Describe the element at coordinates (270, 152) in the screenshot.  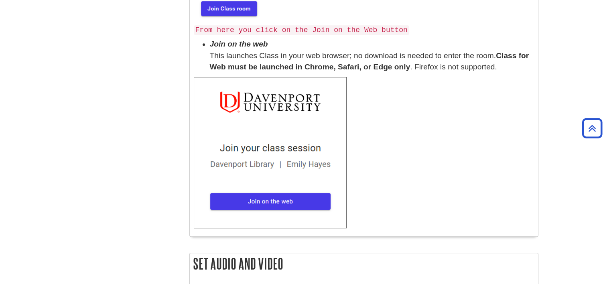
I see `img: join class from web` at that location.